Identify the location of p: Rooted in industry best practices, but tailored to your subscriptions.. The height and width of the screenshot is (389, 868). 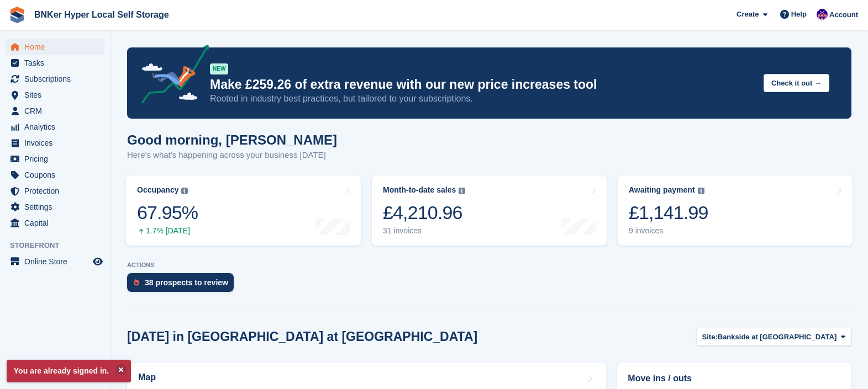
(483, 99).